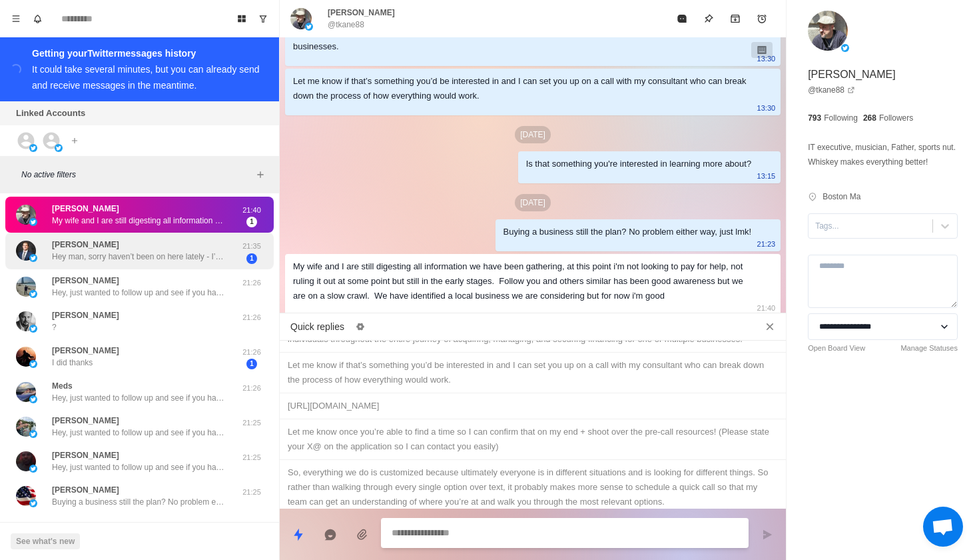 This screenshot has height=560, width=979. I want to click on button: Menu, so click(16, 19).